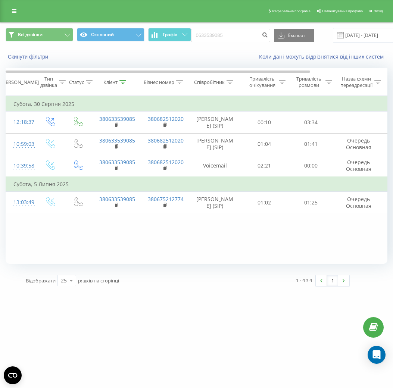 Image resolution: width=393 pixels, height=388 pixels. I want to click on td: 03:34, so click(311, 122).